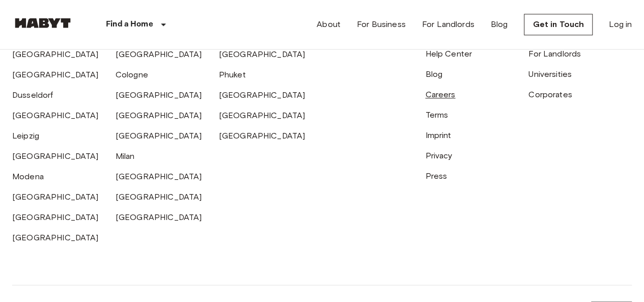 Image resolution: width=644 pixels, height=302 pixels. What do you see at coordinates (438, 135) in the screenshot?
I see `a: Imprint` at bounding box center [438, 135].